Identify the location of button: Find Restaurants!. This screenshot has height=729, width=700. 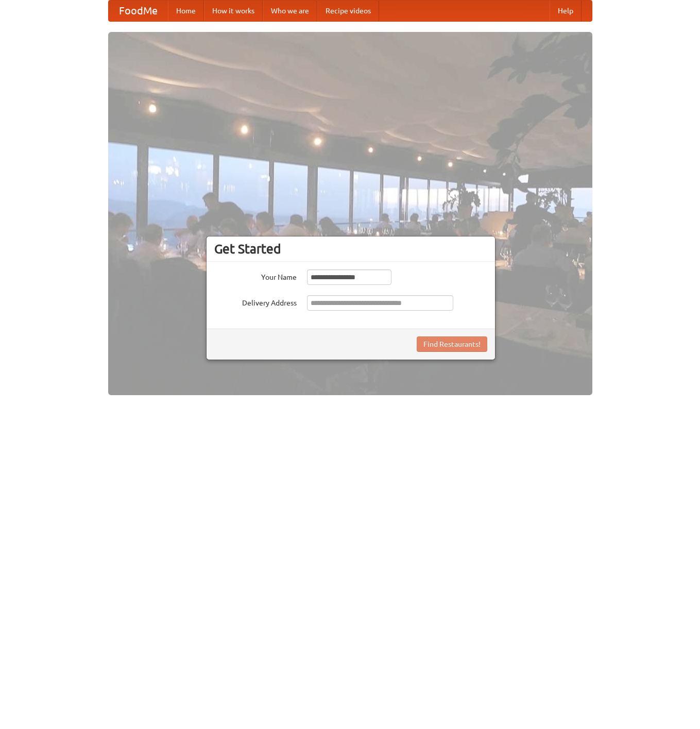
(451, 344).